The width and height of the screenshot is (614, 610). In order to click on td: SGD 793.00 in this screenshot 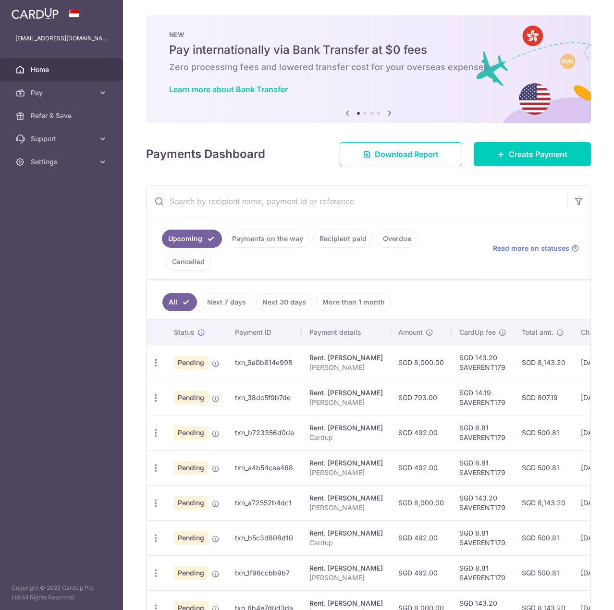, I will do `click(421, 397)`.